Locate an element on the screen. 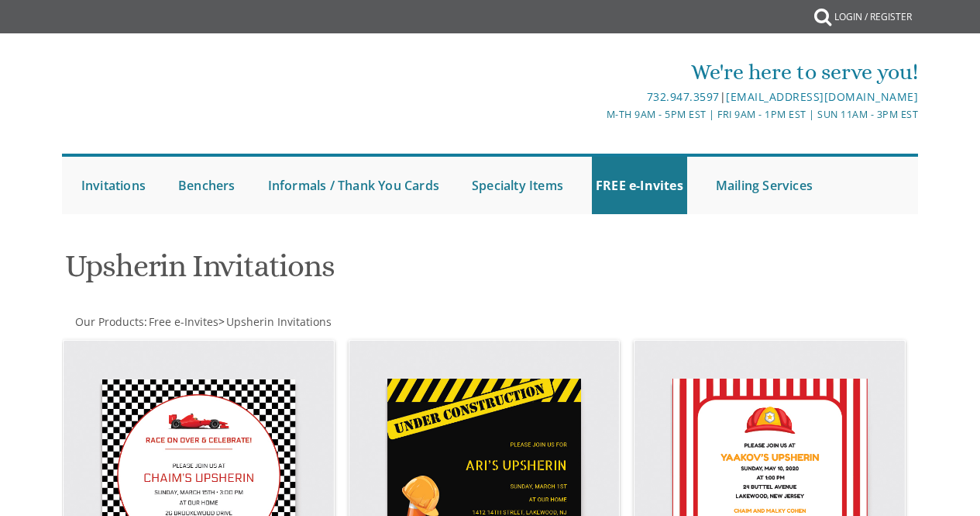 This screenshot has height=516, width=980. a: Mailing Services is located at coordinates (764, 186).